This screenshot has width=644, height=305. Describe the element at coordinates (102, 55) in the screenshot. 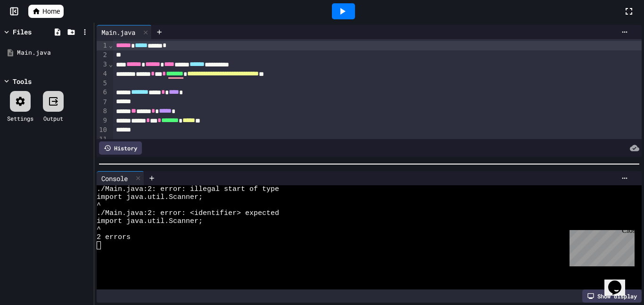

I see `div: 2` at that location.